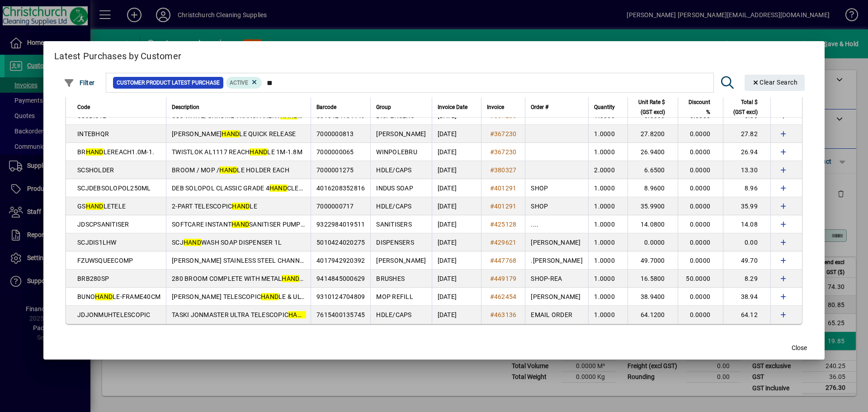 This screenshot has width=868, height=412. What do you see at coordinates (746, 297) in the screenshot?
I see `td: 38.94` at bounding box center [746, 297].